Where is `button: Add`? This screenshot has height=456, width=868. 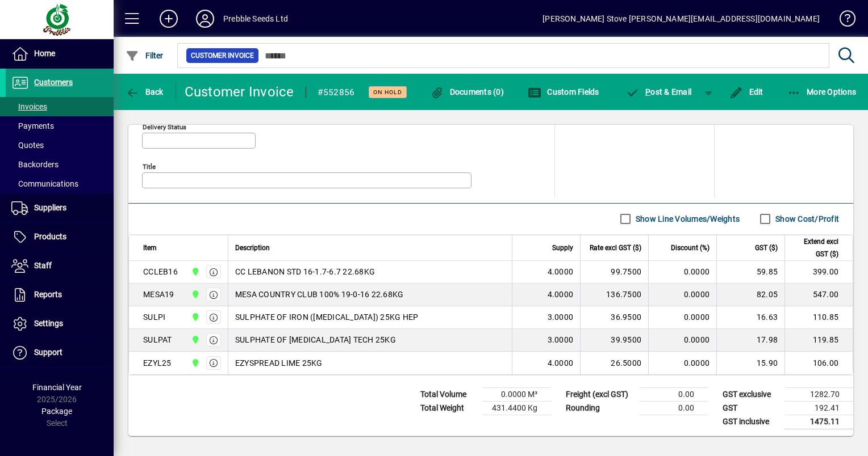 button: Add is located at coordinates (169, 19).